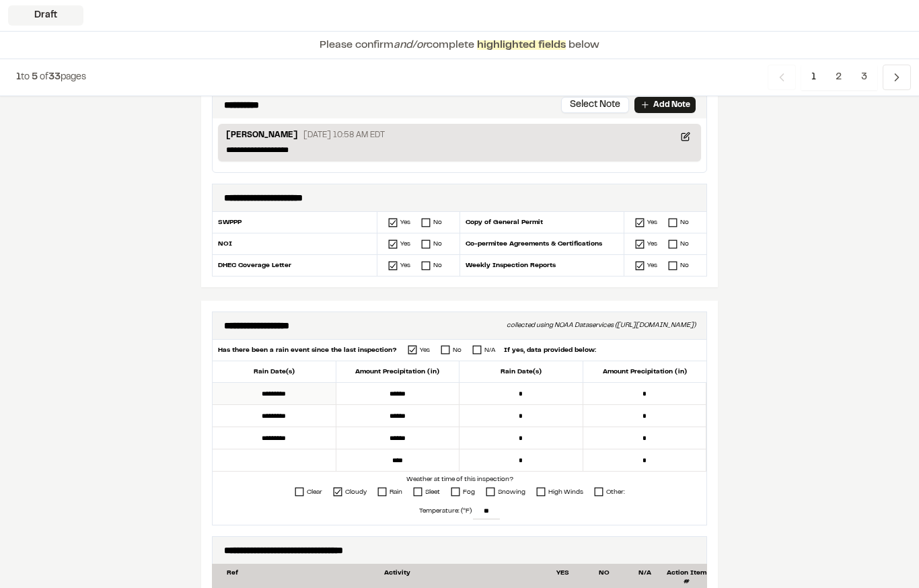  Describe the element at coordinates (314, 491) in the screenshot. I see `div: Clear` at that location.